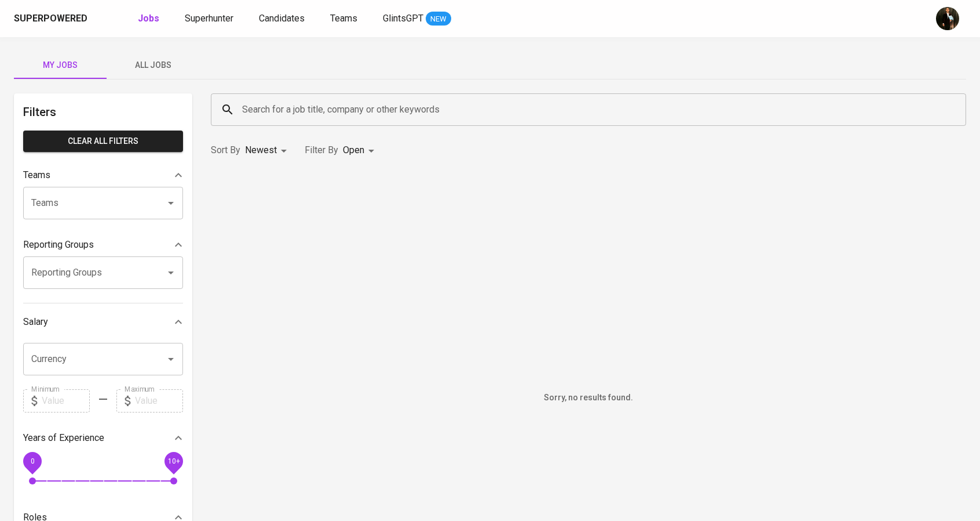 The height and width of the screenshot is (521, 980). I want to click on p: Reporting Groups, so click(58, 245).